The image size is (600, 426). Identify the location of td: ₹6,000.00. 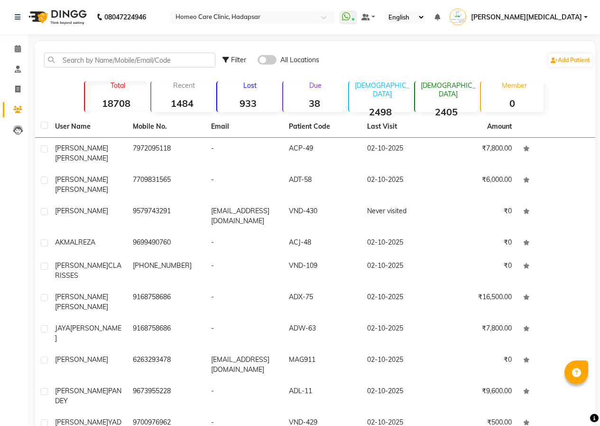
(478, 185).